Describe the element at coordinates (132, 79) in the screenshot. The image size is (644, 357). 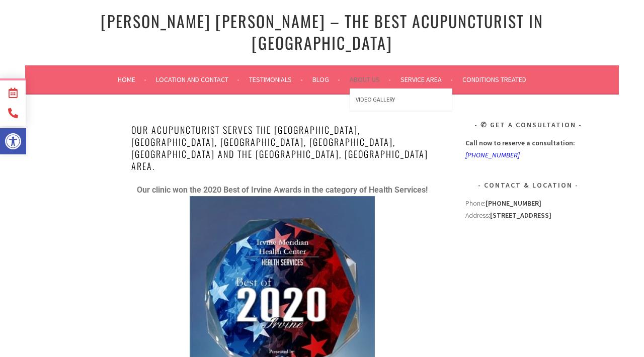
I see `a: Home` at that location.